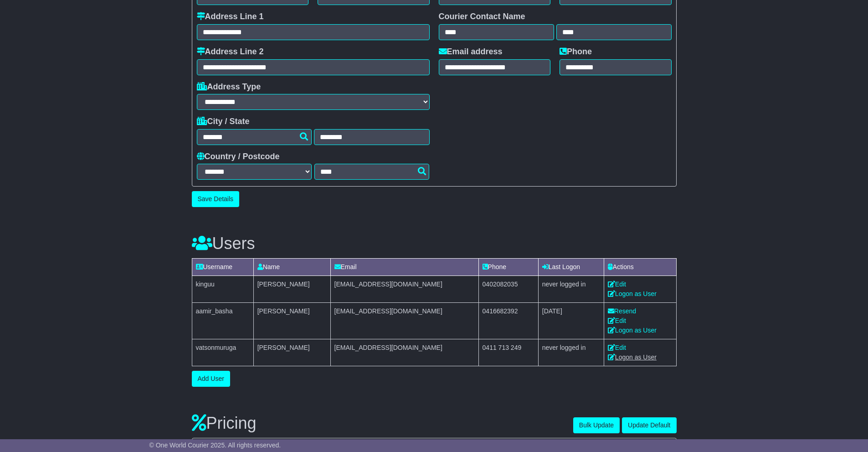 The image size is (868, 452). I want to click on label: Email address, so click(471, 52).